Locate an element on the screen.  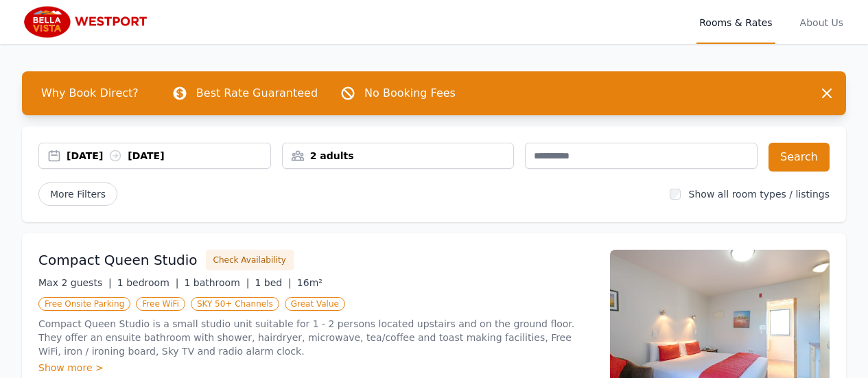
span: Great Value is located at coordinates (315, 304).